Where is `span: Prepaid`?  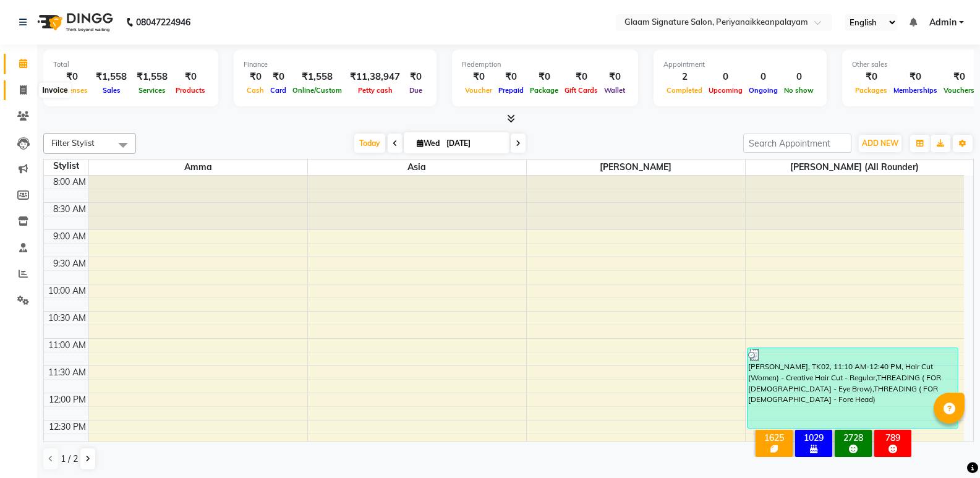 span: Prepaid is located at coordinates (511, 90).